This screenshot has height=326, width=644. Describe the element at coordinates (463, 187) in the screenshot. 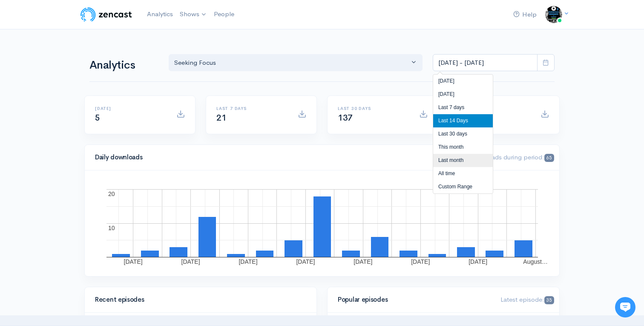

I see `li: Custom Range` at that location.